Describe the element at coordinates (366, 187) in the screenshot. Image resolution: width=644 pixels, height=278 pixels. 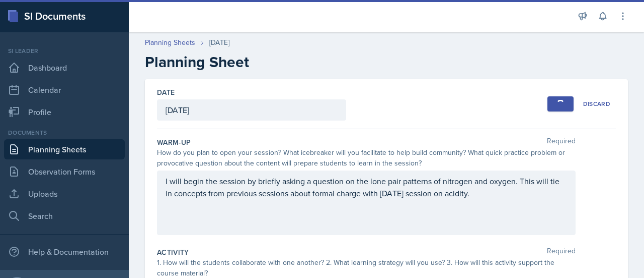
I see `p: I will begin the session by briefly asking a question on the lone pair patterns of nitrogen and o...` at that location.